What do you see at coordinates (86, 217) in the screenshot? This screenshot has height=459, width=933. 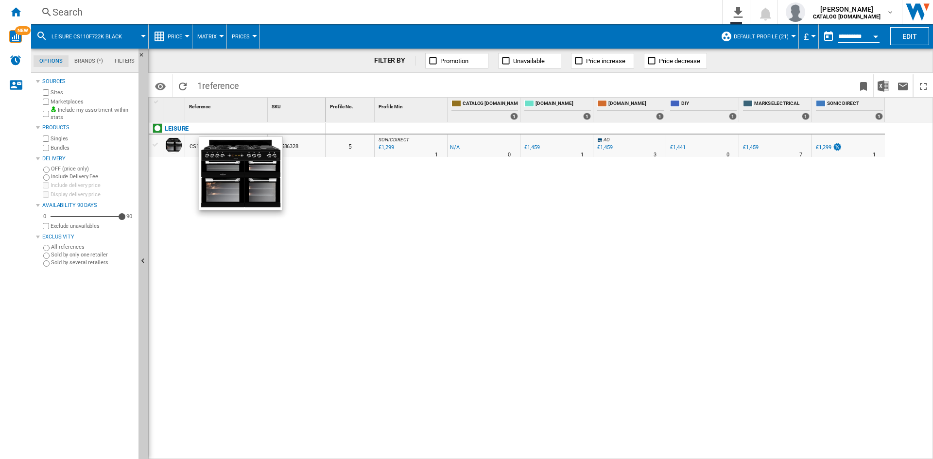 I see `md-slider: Availability` at bounding box center [86, 217].